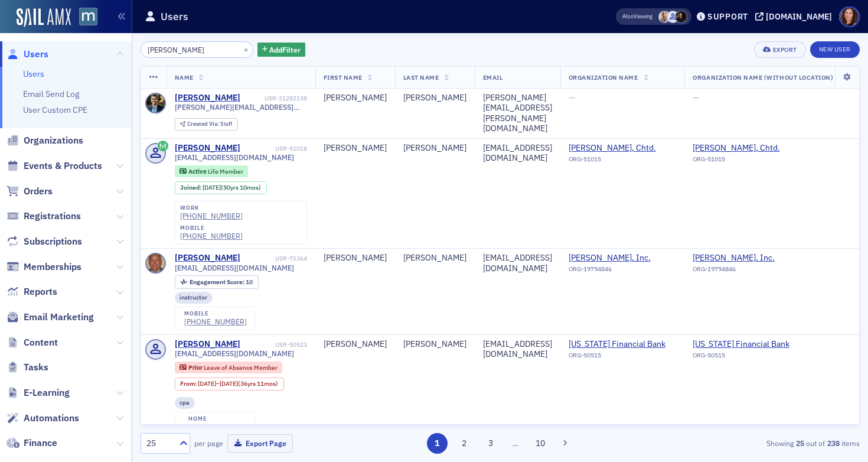 The image size is (868, 462). What do you see at coordinates (174, 17) in the screenshot?
I see `h1: Users` at bounding box center [174, 17].